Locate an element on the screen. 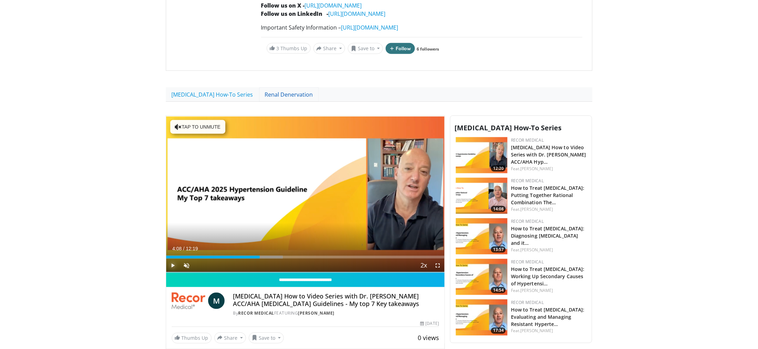 The width and height of the screenshot is (758, 349). span: 17:34 is located at coordinates (498, 331).